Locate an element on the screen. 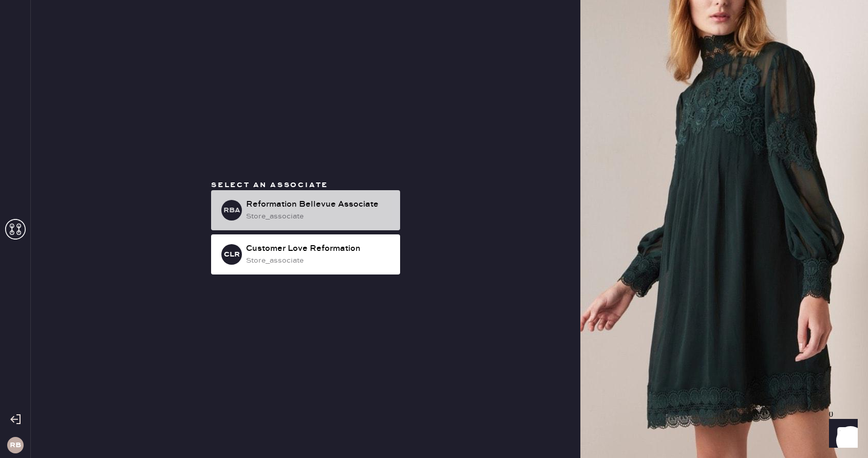 The width and height of the screenshot is (868, 458). div: Customer Love Reformation is located at coordinates (319, 249).